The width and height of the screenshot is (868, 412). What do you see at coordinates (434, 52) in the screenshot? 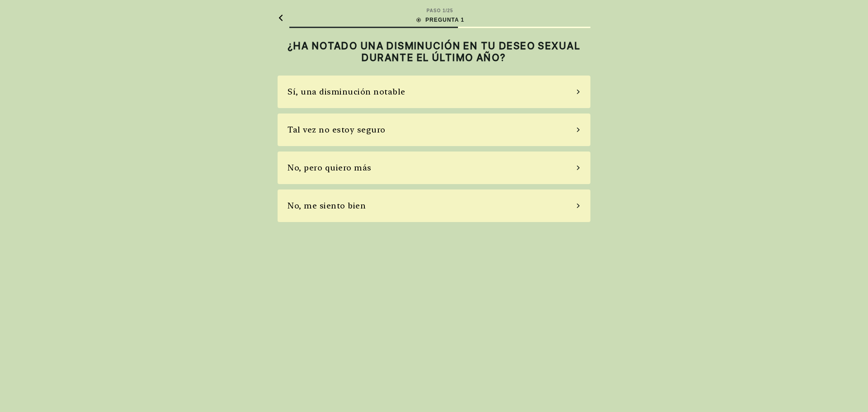
I see `font: ¿HA NOTADO UNA DISMINUCIÓN EN TU DESEO SEXUAL DURANTE EL ÚLTIMO AÑO?` at bounding box center [434, 52].